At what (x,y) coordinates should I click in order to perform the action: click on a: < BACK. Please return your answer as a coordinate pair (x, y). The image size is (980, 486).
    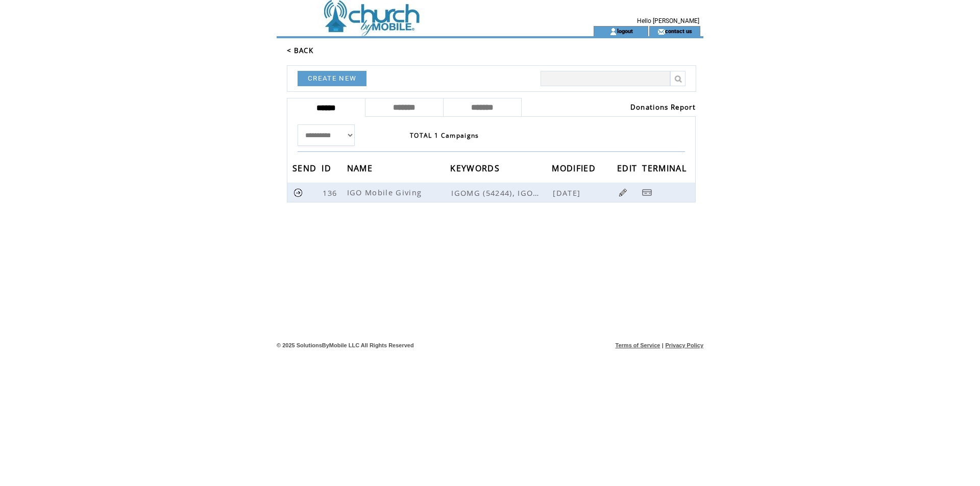
    Looking at the image, I should click on (300, 51).